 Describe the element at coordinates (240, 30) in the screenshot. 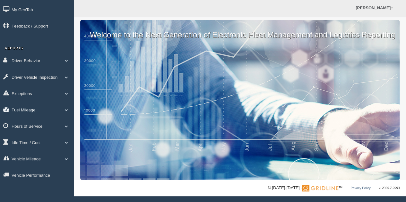

I see `p: Welcome to the Next Generation of Electronic Fleet Management and Logistics Reporting` at that location.